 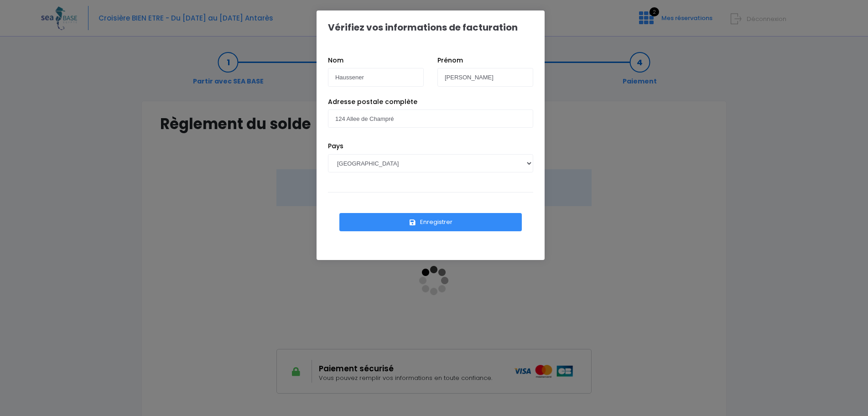 What do you see at coordinates (336, 60) in the screenshot?
I see `label: Nom` at bounding box center [336, 60].